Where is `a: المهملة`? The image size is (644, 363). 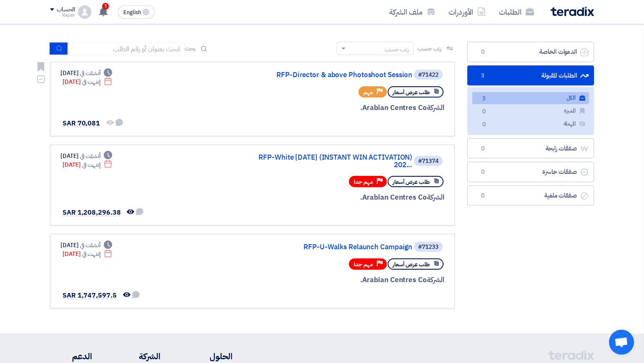 a: المهملة is located at coordinates (531, 124).